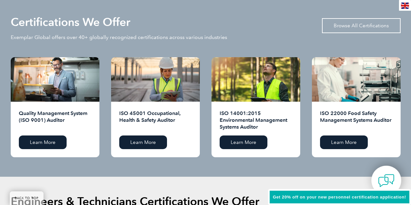  I want to click on img: contact-chat.png, so click(386, 181).